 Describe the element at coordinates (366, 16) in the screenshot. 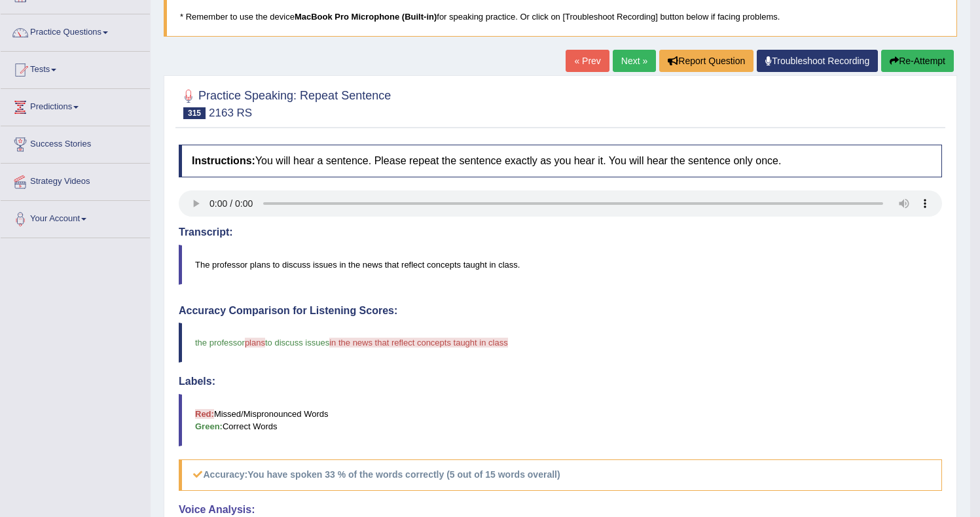

I see `b: MacBook Pro Microphone (Built-in)` at that location.